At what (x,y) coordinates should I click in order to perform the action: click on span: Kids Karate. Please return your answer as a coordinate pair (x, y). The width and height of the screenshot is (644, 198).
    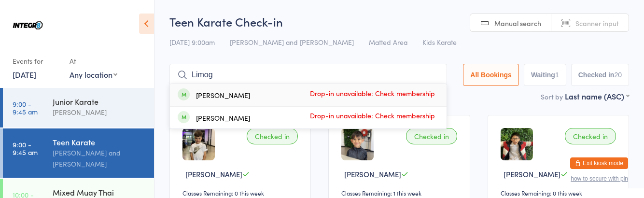
    Looking at the image, I should click on (440, 42).